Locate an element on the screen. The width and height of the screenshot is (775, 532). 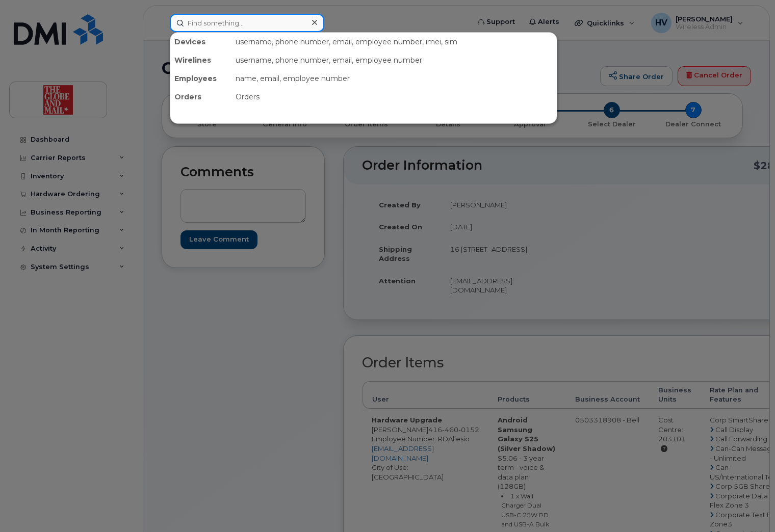
div: Employees is located at coordinates (201, 79).